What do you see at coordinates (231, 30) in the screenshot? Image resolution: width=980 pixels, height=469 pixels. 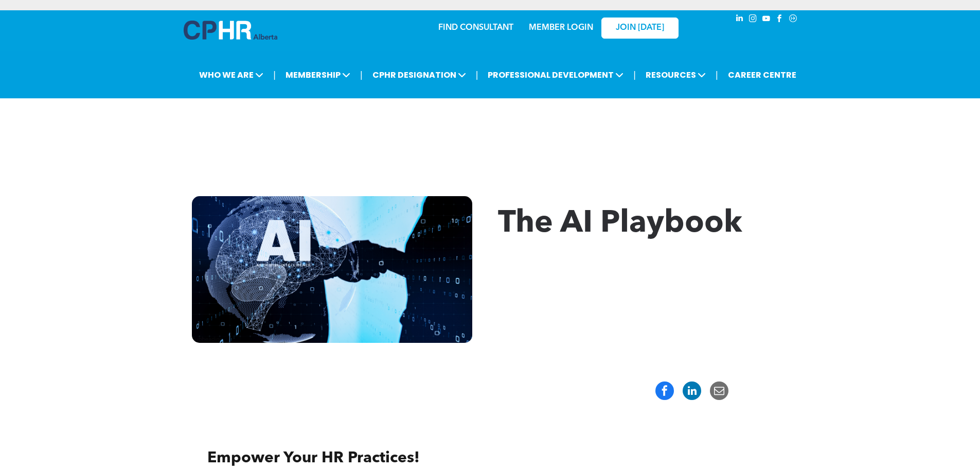 I see `img: A blue and white logo for cp alberta` at bounding box center [231, 30].